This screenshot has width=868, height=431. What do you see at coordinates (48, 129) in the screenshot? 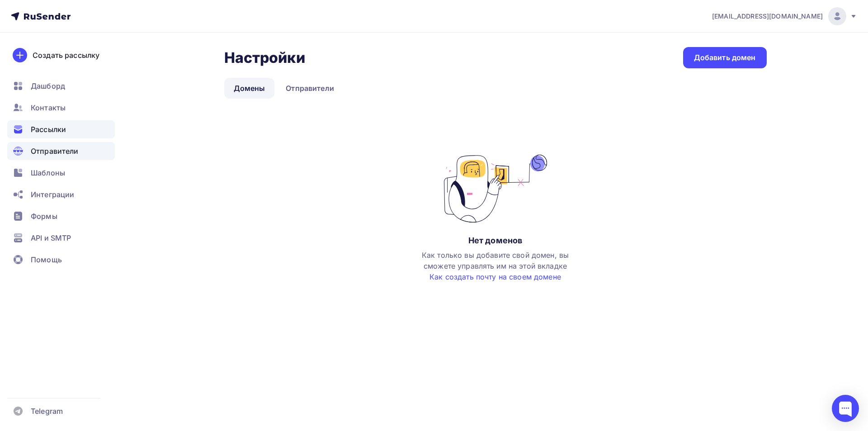
I see `span: Рассылки` at bounding box center [48, 129].